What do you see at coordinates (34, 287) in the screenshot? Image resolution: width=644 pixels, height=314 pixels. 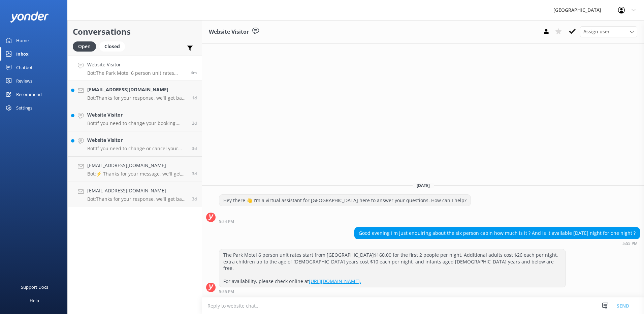 I see `div: Support Docs` at bounding box center [34, 287].